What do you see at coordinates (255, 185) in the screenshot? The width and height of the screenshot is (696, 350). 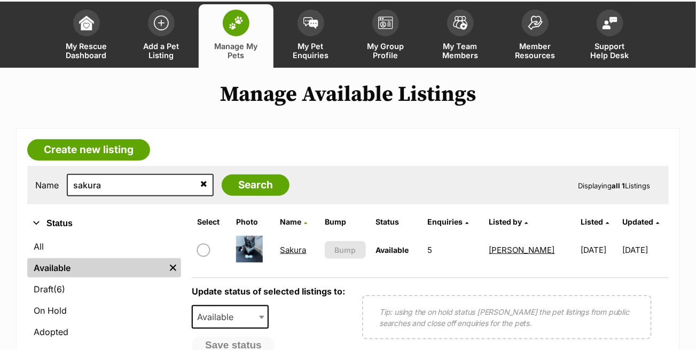 I see `input: Search` at bounding box center [255, 185].